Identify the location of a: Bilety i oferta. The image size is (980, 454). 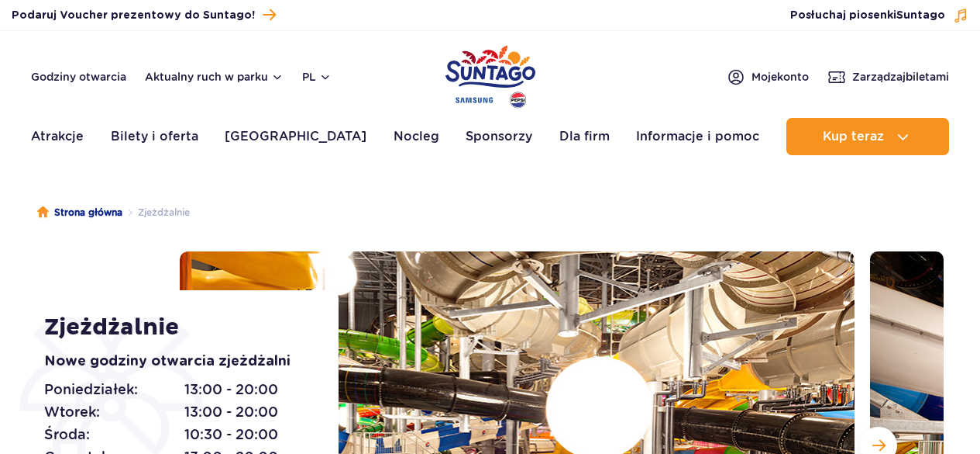
(154, 137).